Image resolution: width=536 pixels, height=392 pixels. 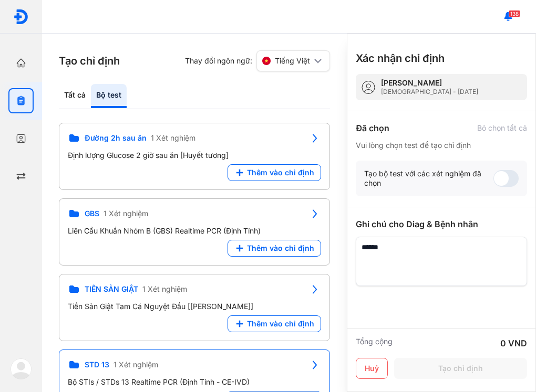 I want to click on div: 0 VND, so click(x=513, y=343).